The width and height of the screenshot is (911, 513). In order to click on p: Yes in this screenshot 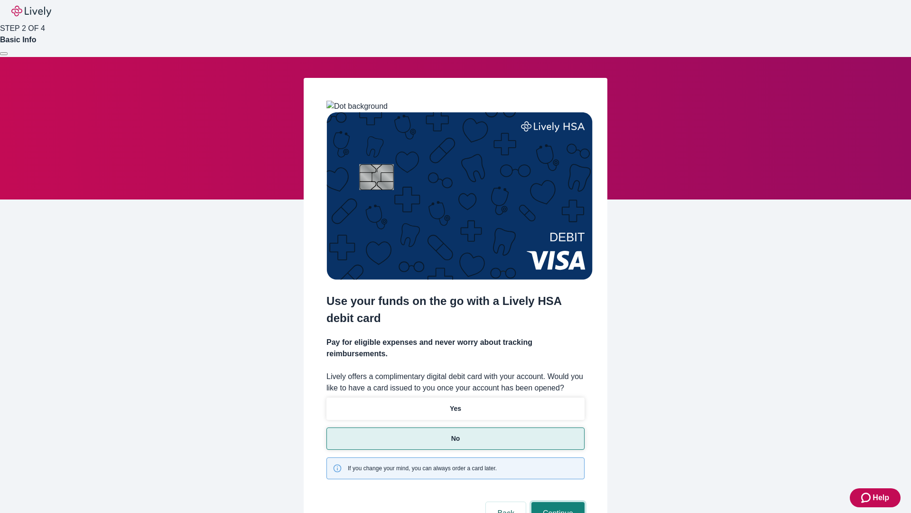, I will do `click(456, 408)`.